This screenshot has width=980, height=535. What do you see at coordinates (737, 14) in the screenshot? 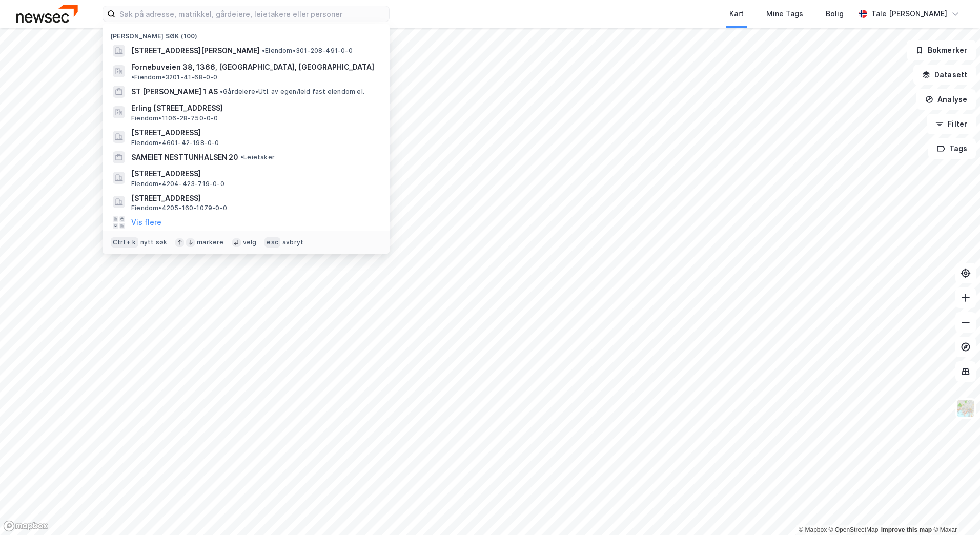
I see `div: Kart` at bounding box center [737, 14].